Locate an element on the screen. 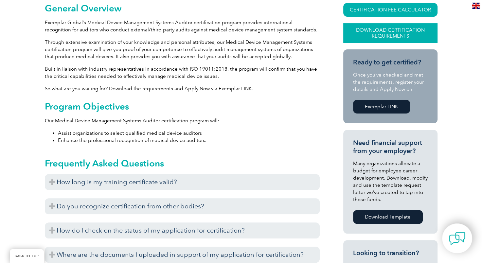 The image size is (482, 263). li: Enhance the professional recognition of medical device auditors. is located at coordinates (189, 140).